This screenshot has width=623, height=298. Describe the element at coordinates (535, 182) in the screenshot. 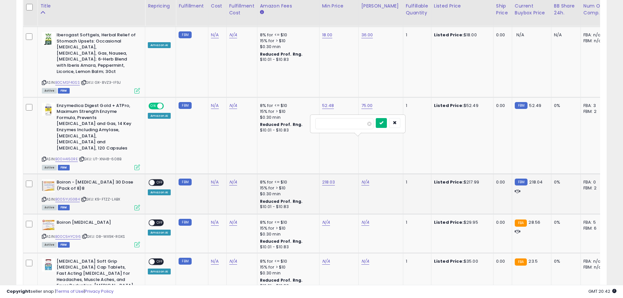

I see `span: 218.04` at that location.